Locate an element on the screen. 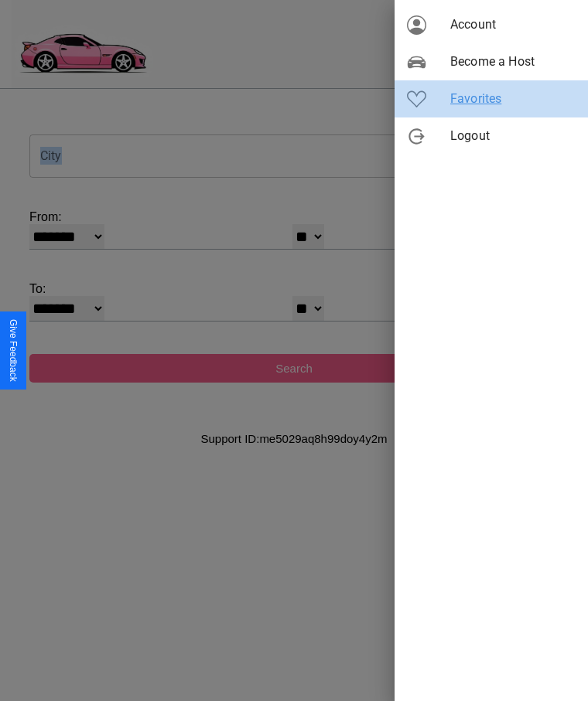  div: Give Feedback is located at coordinates (13, 350).